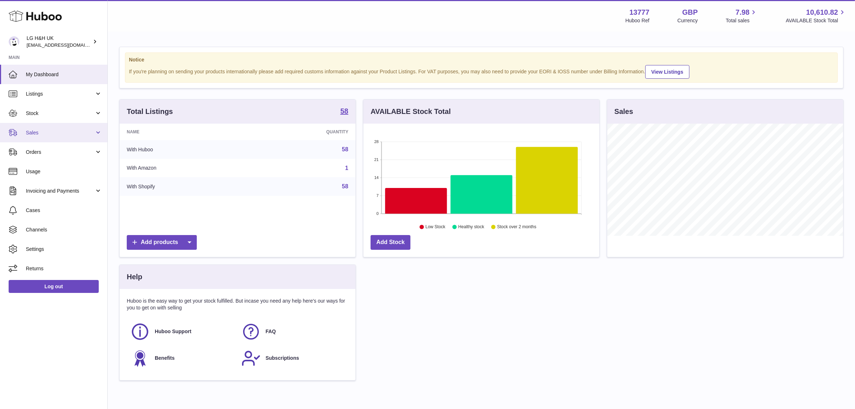 Image resolution: width=855 pixels, height=409 pixels. What do you see at coordinates (173, 331) in the screenshot?
I see `span: Huboo Support` at bounding box center [173, 331].